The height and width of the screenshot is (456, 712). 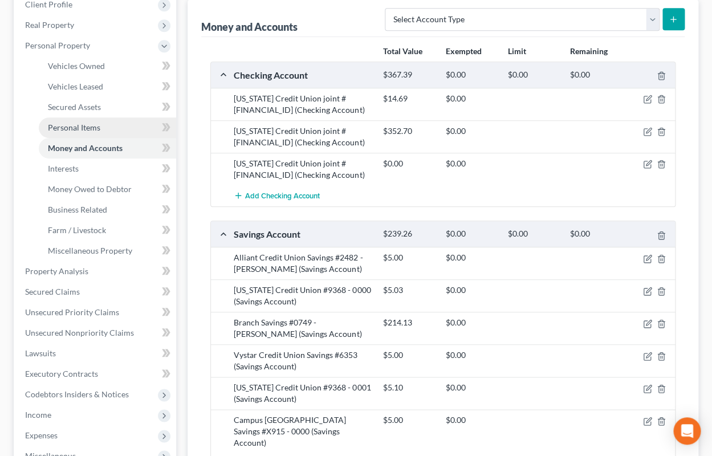 I want to click on a: Miscellaneous Property, so click(x=107, y=251).